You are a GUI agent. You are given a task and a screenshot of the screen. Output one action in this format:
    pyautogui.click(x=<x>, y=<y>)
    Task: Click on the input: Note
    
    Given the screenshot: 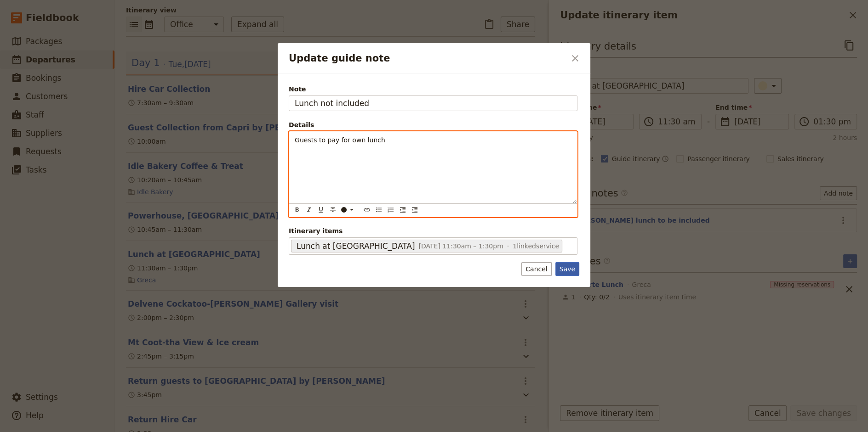 What is the action you would take?
    pyautogui.click(x=433, y=103)
    